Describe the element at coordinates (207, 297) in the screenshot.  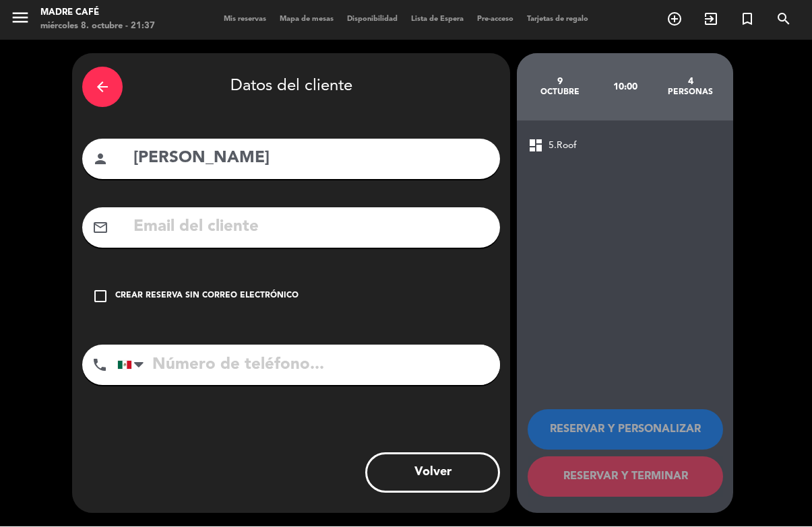
I see `div: Crear reserva sin correo electrónico` at that location.